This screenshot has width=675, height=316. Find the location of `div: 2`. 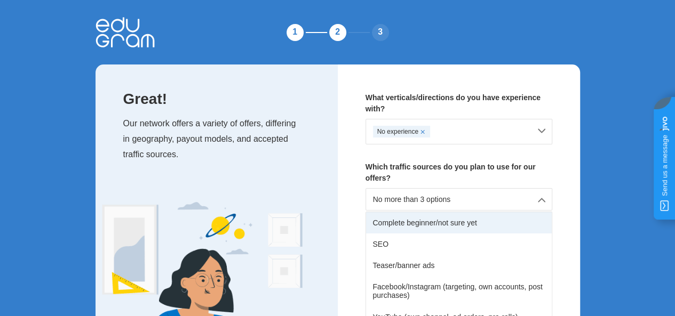

div: 2 is located at coordinates (338, 33).